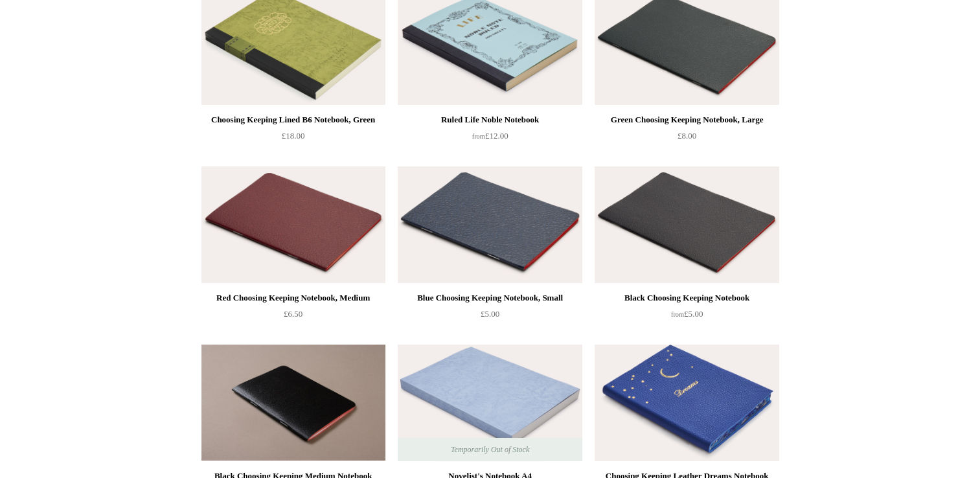 Image resolution: width=980 pixels, height=478 pixels. Describe the element at coordinates (687, 120) in the screenshot. I see `div: Green Choosing Keeping Notebook, Large` at that location.